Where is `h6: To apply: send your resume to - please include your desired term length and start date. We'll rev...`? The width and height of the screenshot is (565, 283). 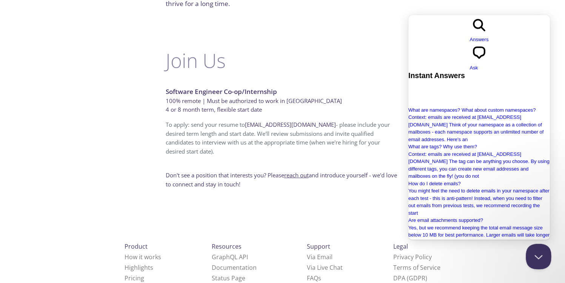
h6: To apply: send your resume to - please include your desired term length and start date. We'll rev... is located at coordinates (283, 138).